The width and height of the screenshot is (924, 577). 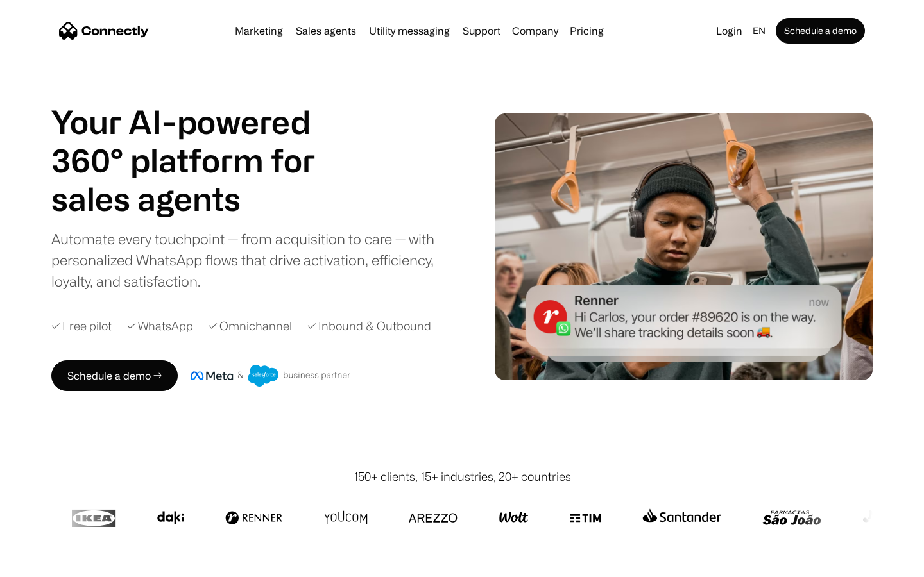 I want to click on div: en, so click(x=758, y=31).